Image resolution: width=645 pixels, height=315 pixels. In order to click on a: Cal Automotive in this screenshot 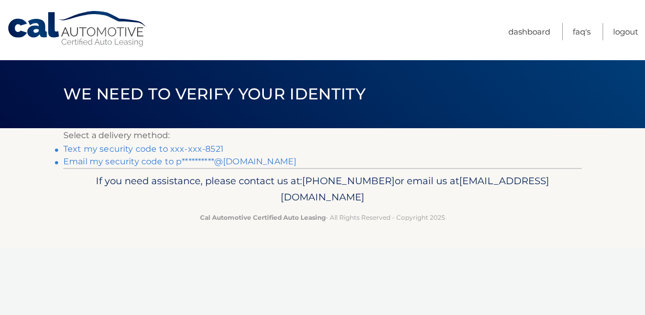, I will do `click(77, 29)`.